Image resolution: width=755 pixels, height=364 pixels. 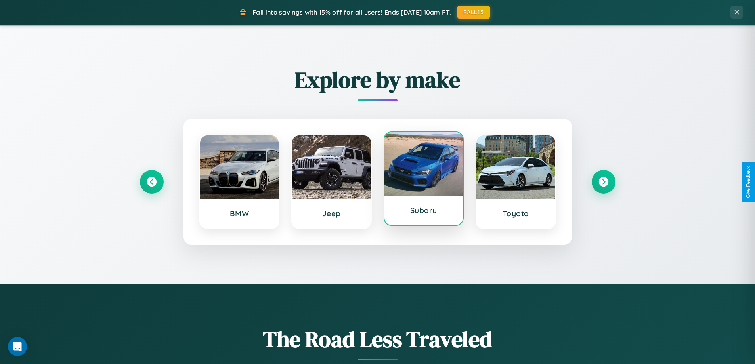 What do you see at coordinates (474, 12) in the screenshot?
I see `button: FALL15` at bounding box center [474, 12].